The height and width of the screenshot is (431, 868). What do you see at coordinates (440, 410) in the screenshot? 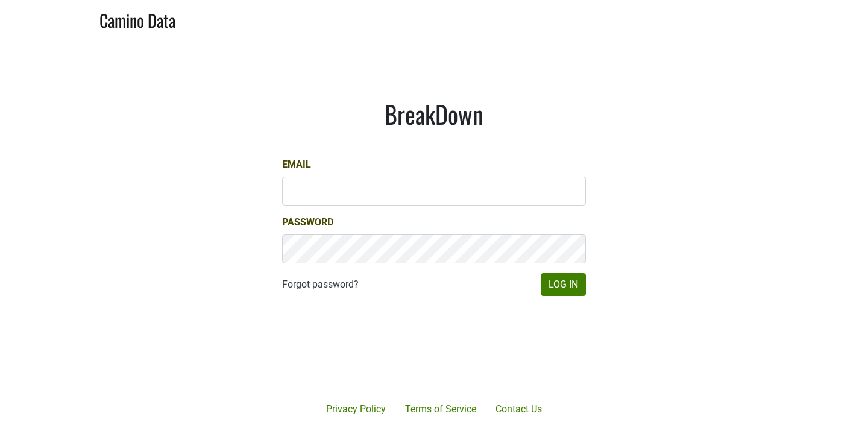
I see `a: Terms of Service` at bounding box center [440, 410].